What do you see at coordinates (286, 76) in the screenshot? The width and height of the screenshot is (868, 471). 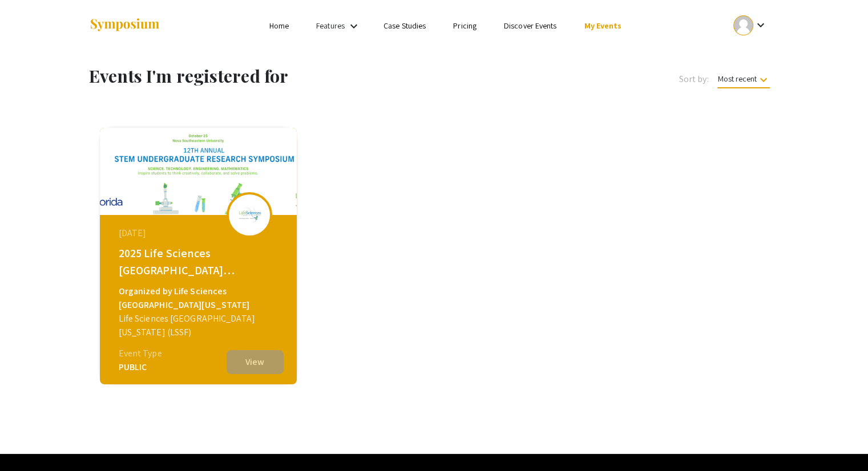 I see `h1: Events I'm registered for` at bounding box center [286, 76].